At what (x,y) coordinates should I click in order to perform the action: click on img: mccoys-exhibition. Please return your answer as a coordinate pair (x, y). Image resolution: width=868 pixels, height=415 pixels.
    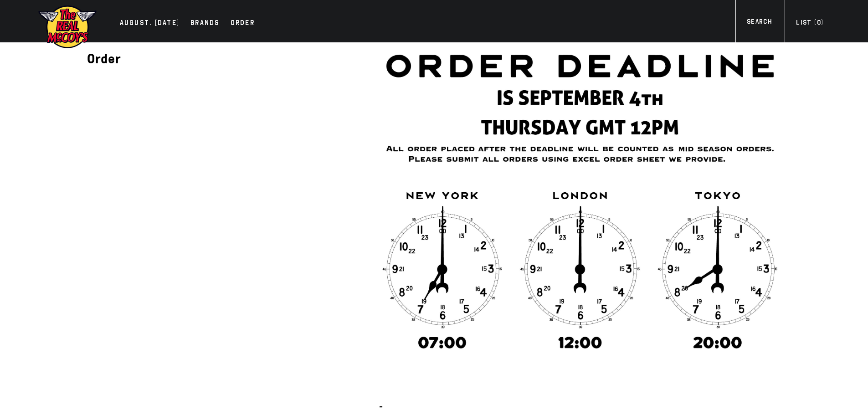
    Looking at the image, I should click on (68, 27).